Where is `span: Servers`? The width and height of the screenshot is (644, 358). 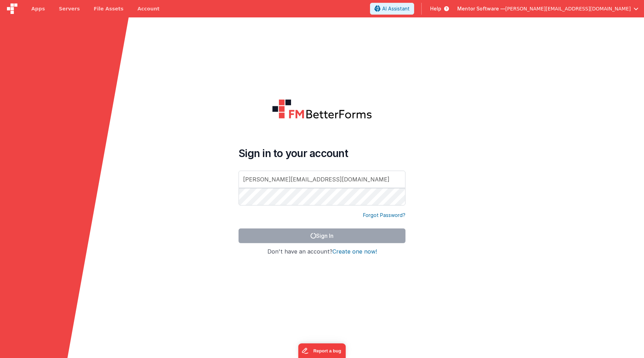 span: Servers is located at coordinates (69, 9).